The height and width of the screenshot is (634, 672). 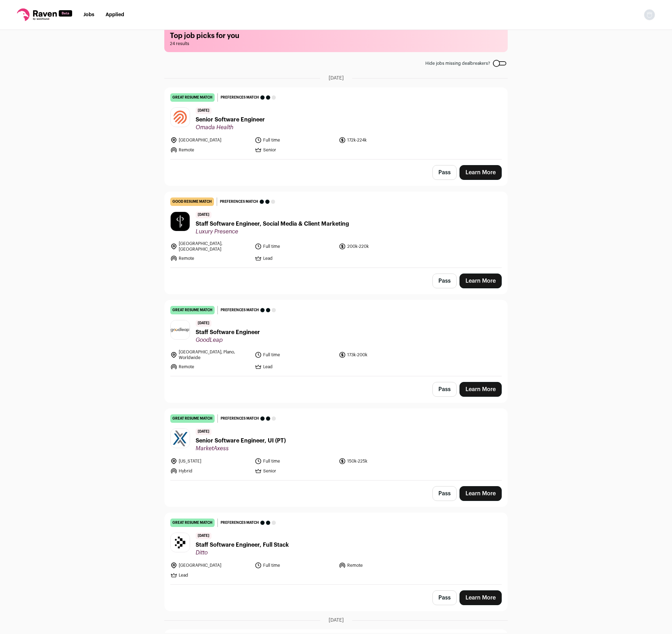 I want to click on span: Hide jobs missing dealbreakers?, so click(x=458, y=64).